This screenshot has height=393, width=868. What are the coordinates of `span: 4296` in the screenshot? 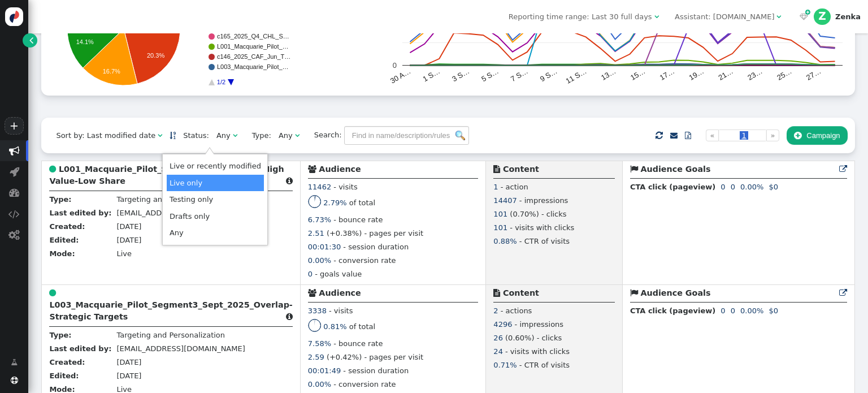 It's located at (503, 324).